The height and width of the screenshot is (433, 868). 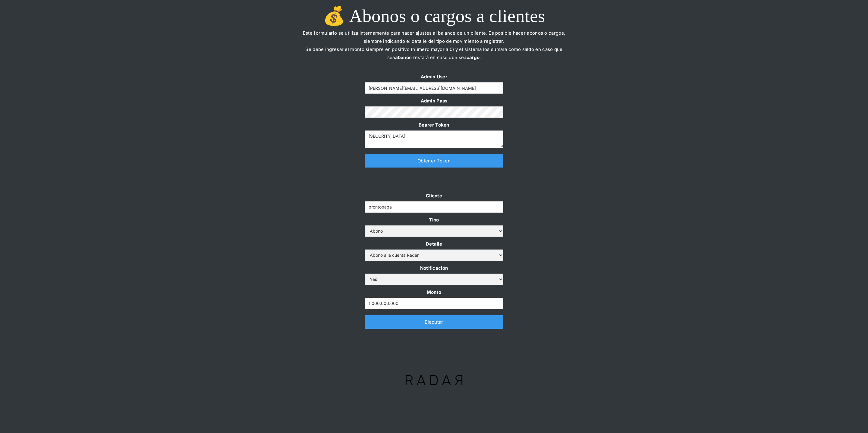 I want to click on a: Ejecutar, so click(x=434, y=322).